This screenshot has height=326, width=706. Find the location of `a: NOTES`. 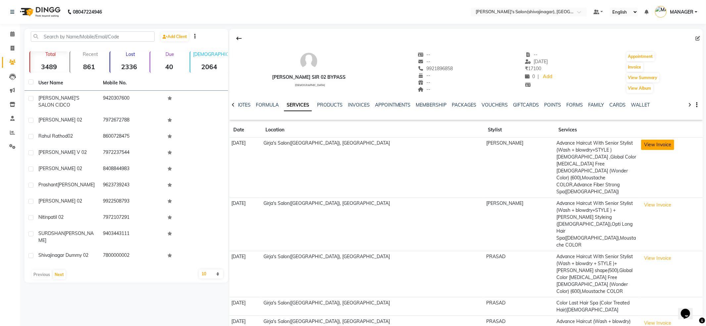

a: NOTES is located at coordinates (243, 105).